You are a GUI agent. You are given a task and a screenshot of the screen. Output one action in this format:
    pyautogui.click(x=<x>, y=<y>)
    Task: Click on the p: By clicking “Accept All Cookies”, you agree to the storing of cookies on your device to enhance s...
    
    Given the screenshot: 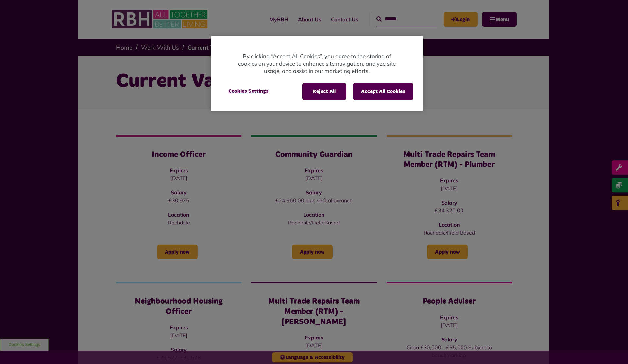 What is the action you would take?
    pyautogui.click(x=317, y=64)
    